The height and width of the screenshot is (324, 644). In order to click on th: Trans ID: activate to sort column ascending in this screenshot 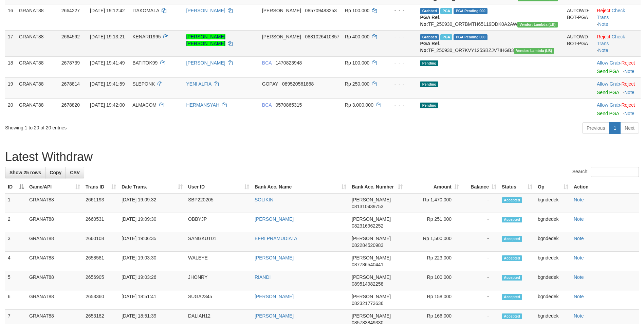, I will do `click(101, 187)`.